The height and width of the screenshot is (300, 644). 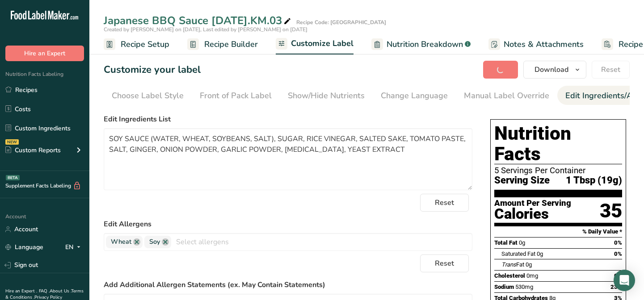 What do you see at coordinates (33, 150) in the screenshot?
I see `div: Custom Reports` at bounding box center [33, 150].